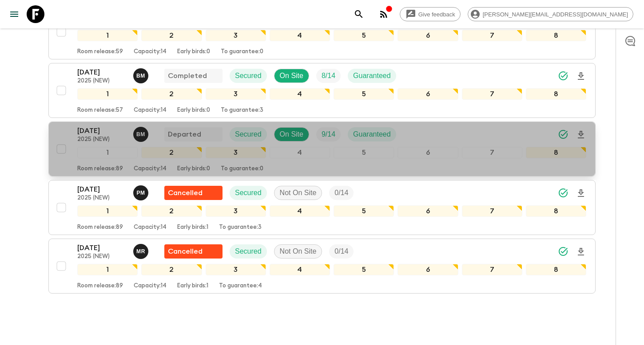 This screenshot has height=345, width=644. I want to click on span: Give feedback, so click(436, 14).